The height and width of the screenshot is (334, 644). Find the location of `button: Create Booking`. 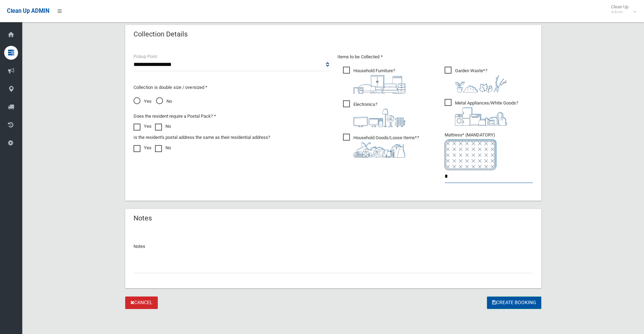

button: Create Booking is located at coordinates (514, 302).